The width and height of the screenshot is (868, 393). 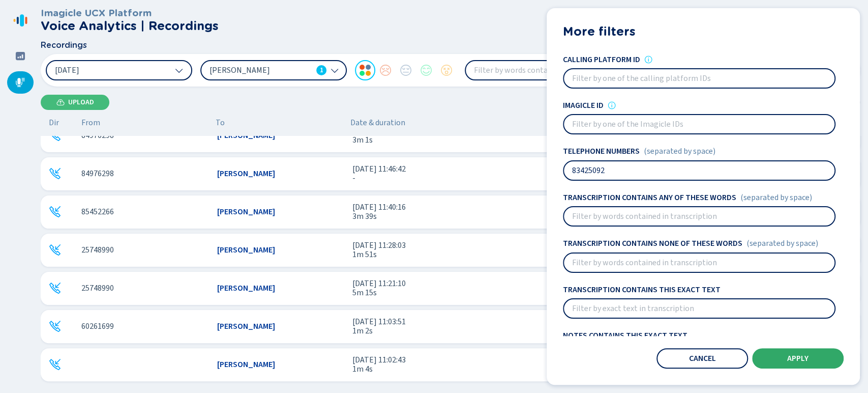 What do you see at coordinates (448, 123) in the screenshot?
I see `span: Date & duration` at bounding box center [448, 123].